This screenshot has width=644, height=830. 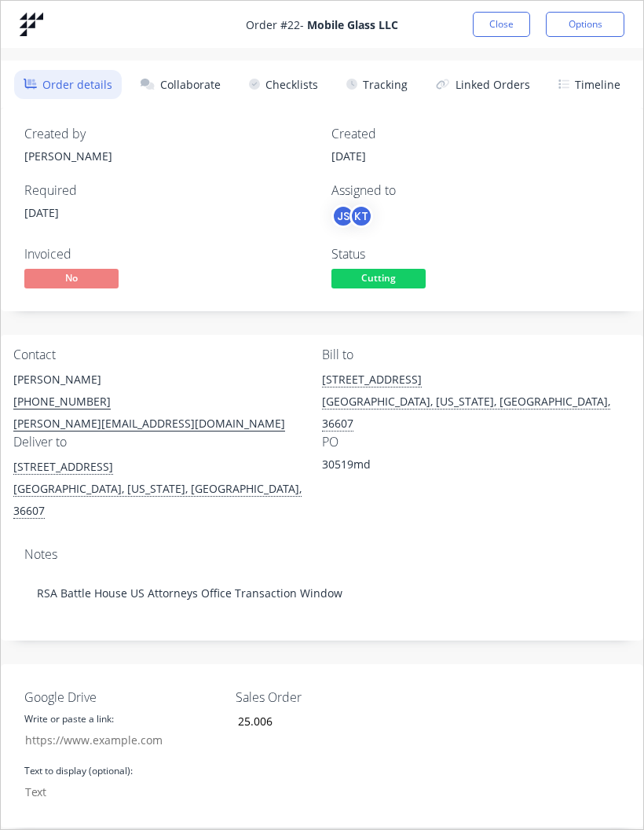 What do you see at coordinates (420, 467) in the screenshot?
I see `div: 30519md` at bounding box center [420, 467].